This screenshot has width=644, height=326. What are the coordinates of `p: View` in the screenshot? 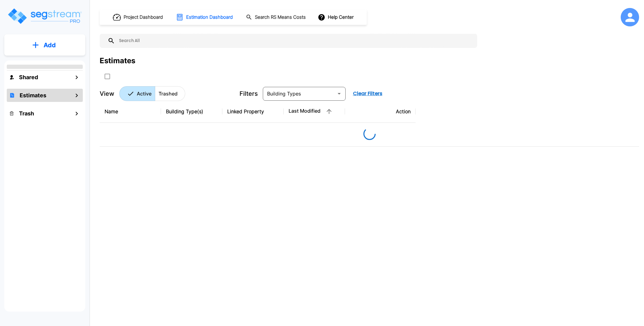 It's located at (107, 94).